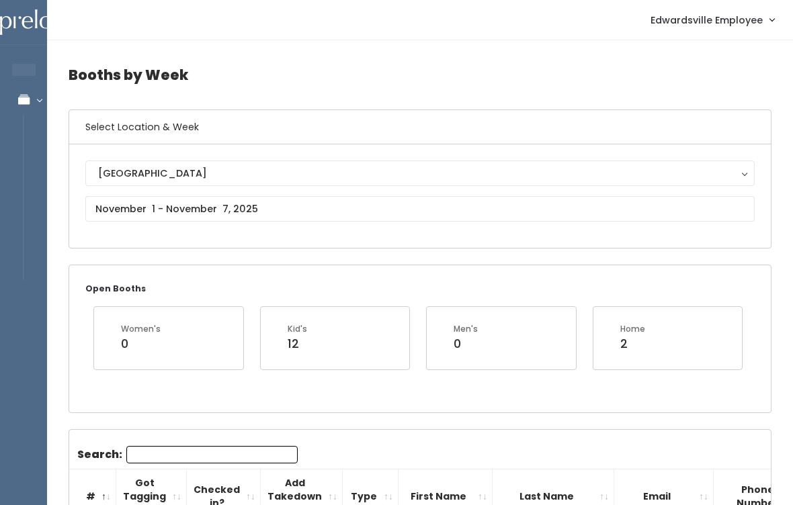  What do you see at coordinates (212, 455) in the screenshot?
I see `input: Search:` at bounding box center [212, 455].